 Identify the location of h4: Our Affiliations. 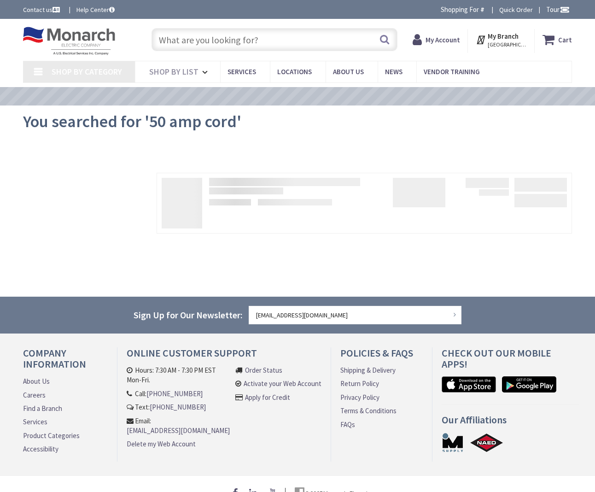
(510, 423).